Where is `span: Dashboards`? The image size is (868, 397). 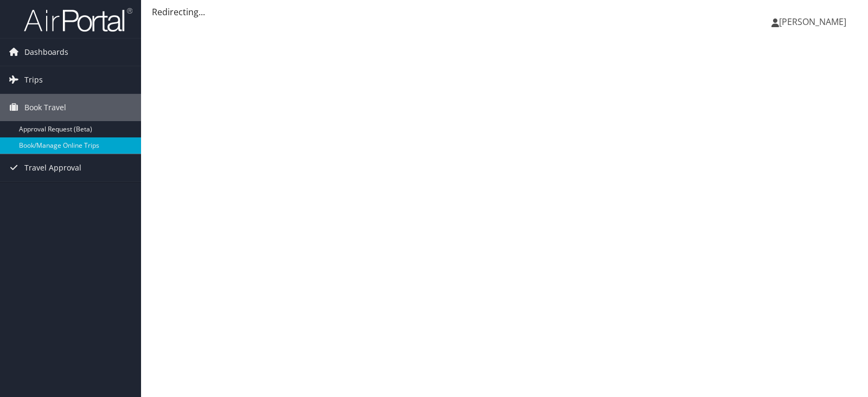
span: Dashboards is located at coordinates (46, 52).